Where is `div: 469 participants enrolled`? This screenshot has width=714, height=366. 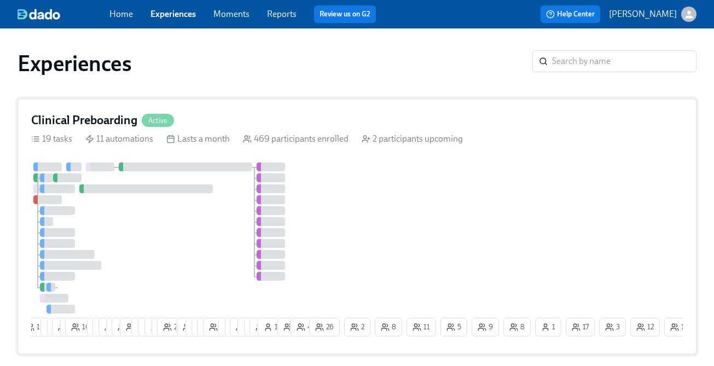
div: 469 participants enrolled is located at coordinates (296, 139).